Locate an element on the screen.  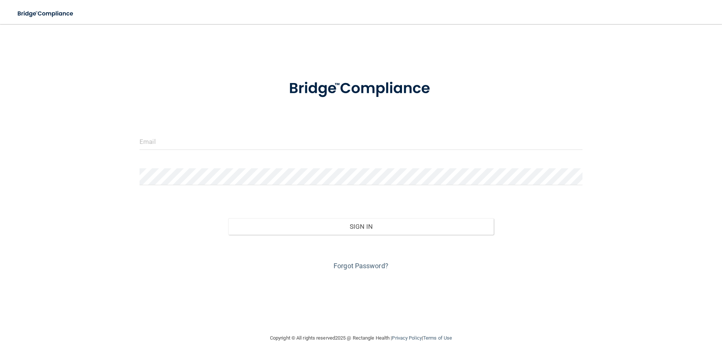
input: Email is located at coordinates (361, 141).